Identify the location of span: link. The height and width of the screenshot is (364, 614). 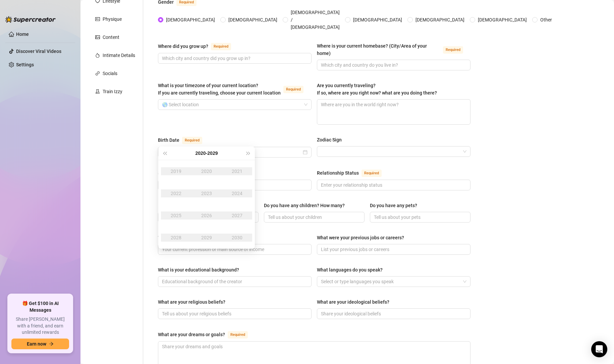
(97, 73).